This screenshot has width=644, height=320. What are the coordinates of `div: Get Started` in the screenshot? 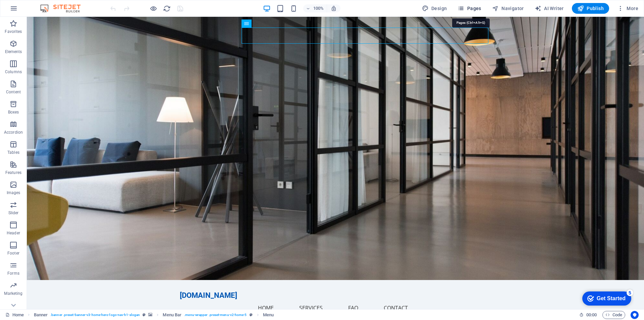 It's located at (34, 11).